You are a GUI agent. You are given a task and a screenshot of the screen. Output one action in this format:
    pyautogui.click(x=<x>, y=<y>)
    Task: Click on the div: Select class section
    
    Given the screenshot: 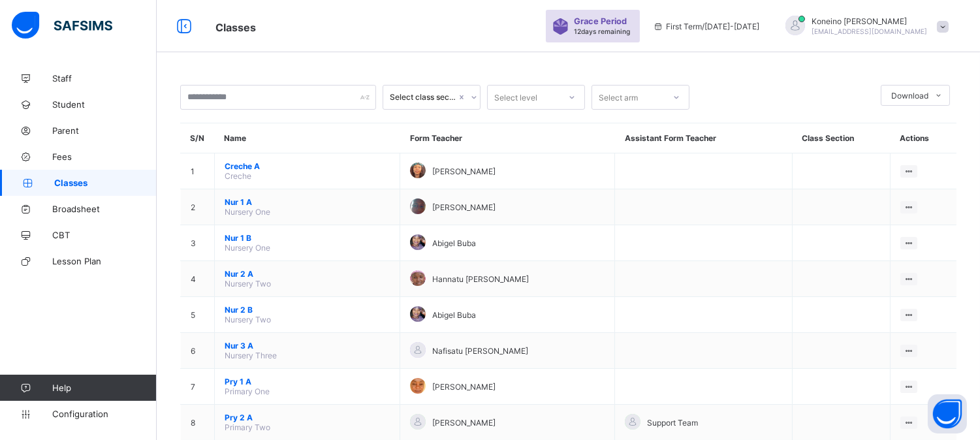 What is the action you would take?
    pyautogui.click(x=423, y=97)
    